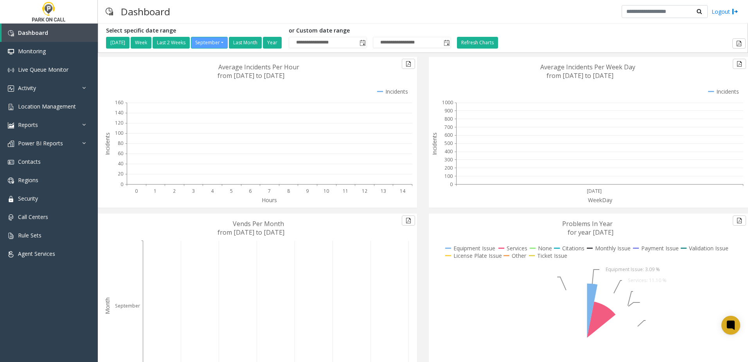 This screenshot has height=362, width=748. I want to click on span: Regions, so click(28, 180).